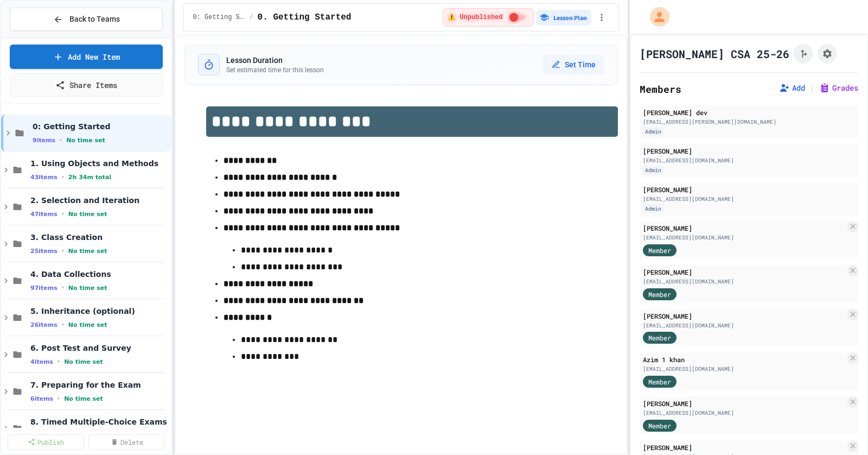  I want to click on span: 2. Selection and Iteration, so click(100, 200).